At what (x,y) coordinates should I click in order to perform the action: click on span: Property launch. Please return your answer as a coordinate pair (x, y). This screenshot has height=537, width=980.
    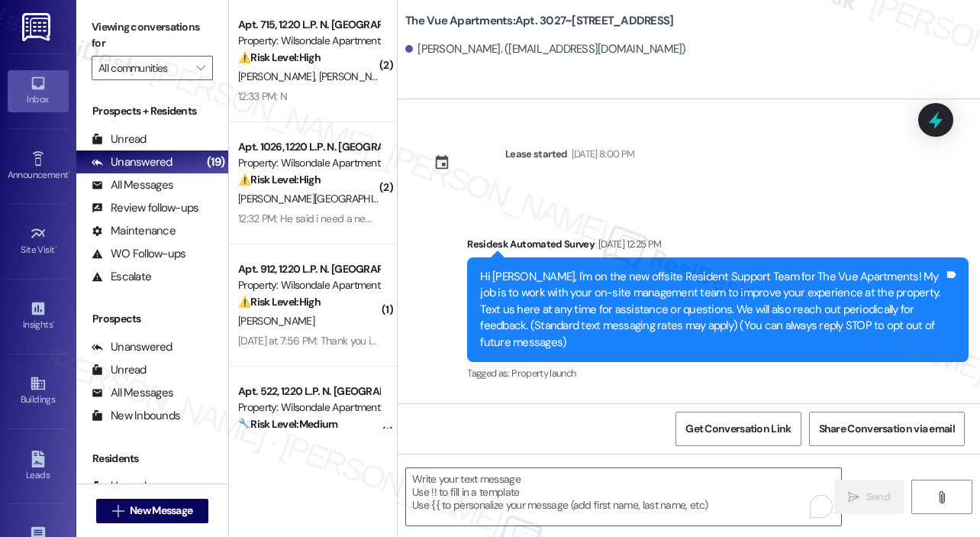
    Looking at the image, I should click on (544, 373).